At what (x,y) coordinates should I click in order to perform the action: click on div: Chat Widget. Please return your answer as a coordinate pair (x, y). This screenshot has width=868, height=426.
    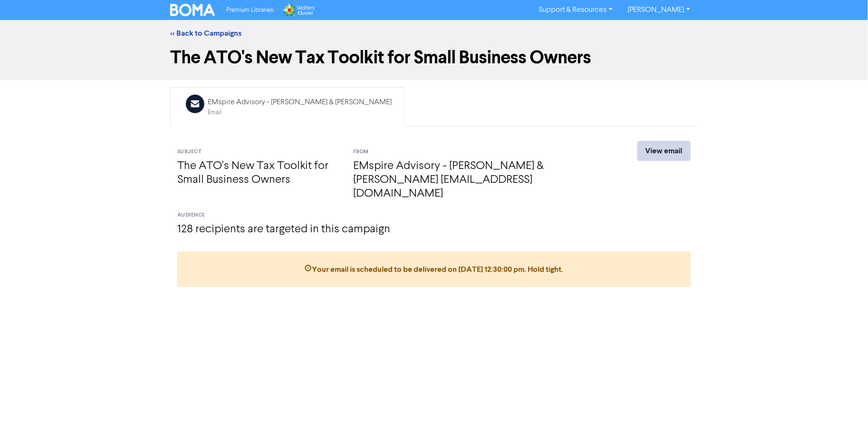
    Looking at the image, I should click on (844, 403).